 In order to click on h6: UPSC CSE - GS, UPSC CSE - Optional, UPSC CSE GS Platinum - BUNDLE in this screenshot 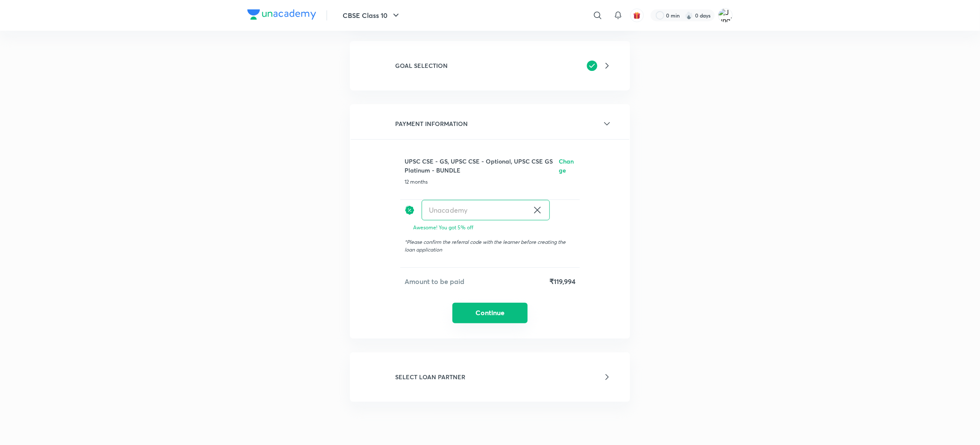, I will do `click(482, 166)`.